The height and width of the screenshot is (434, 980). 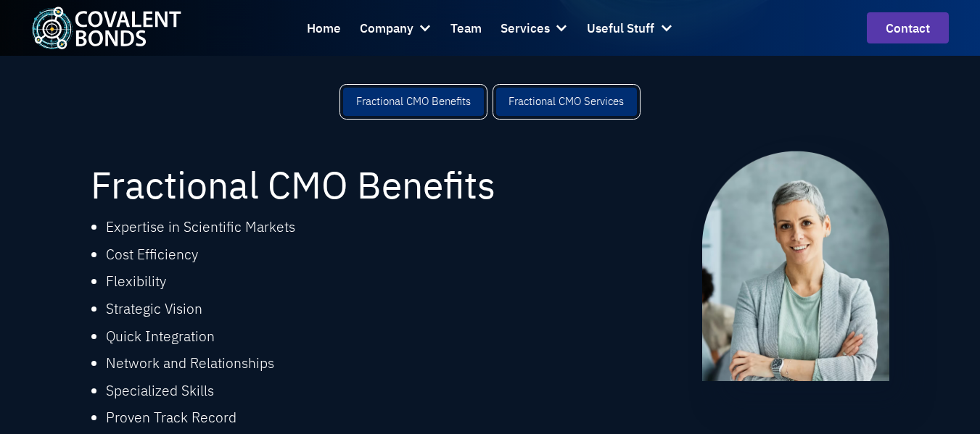 I want to click on a: Team, so click(x=466, y=29).